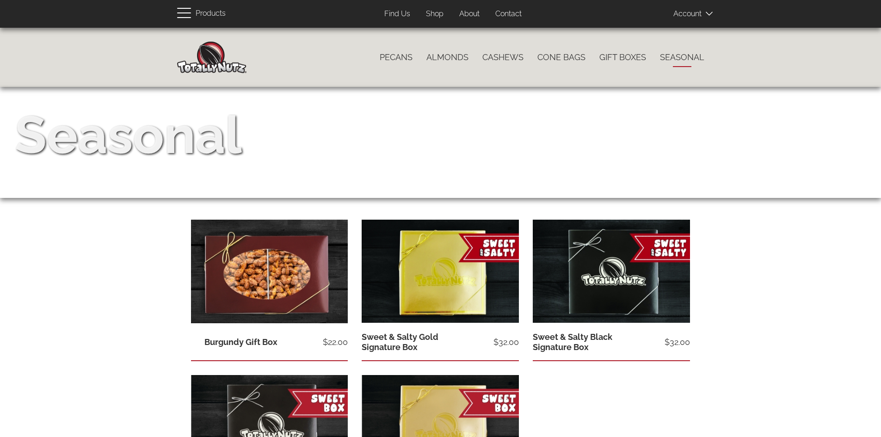 Image resolution: width=881 pixels, height=437 pixels. What do you see at coordinates (397, 14) in the screenshot?
I see `a: Find Us` at bounding box center [397, 14].